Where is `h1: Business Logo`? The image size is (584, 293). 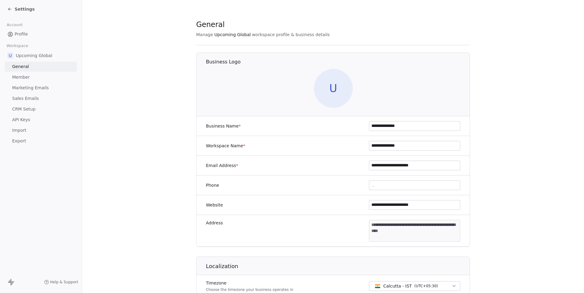 h1: Business Logo is located at coordinates (338, 62).